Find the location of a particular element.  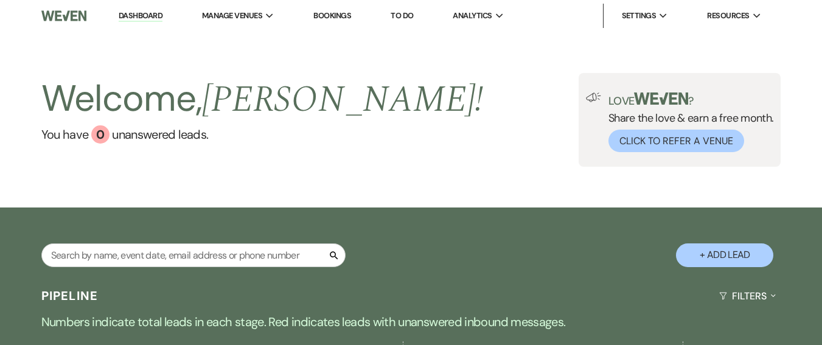

a: You have 0 unanswered leads. is located at coordinates (262, 135).